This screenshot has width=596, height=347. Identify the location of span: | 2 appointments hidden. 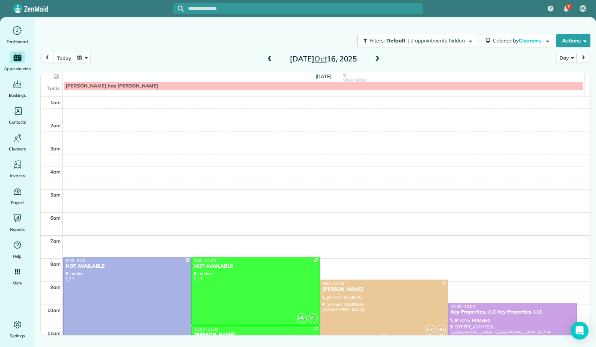
(437, 41).